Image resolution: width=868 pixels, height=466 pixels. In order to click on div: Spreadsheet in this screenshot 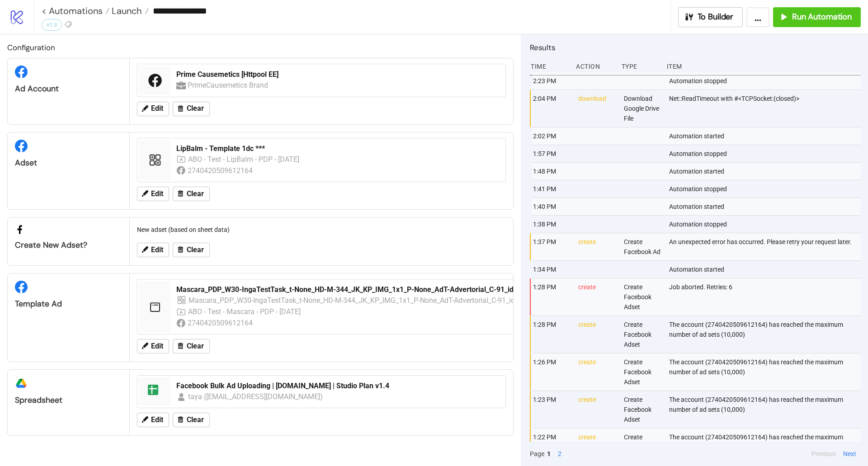, I will do `click(68, 400)`.